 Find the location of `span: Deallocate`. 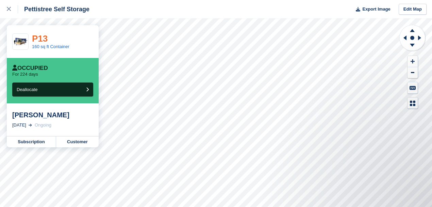

span: Deallocate is located at coordinates (27, 89).